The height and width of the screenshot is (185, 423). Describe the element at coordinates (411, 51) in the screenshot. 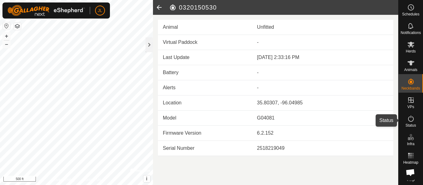

I see `span: Herds` at that location.